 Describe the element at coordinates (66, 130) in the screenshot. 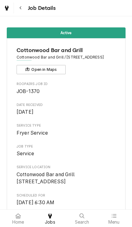

I see `div: Service Type` at that location.